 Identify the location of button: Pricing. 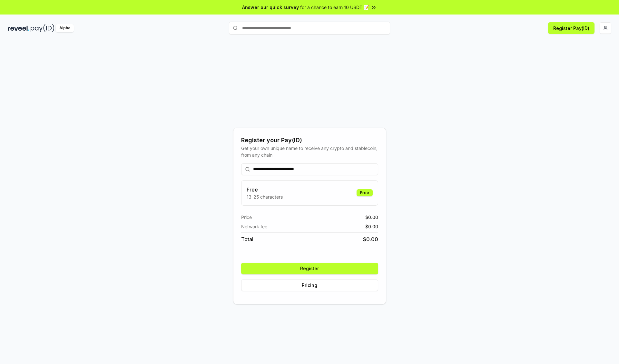
(309, 285).